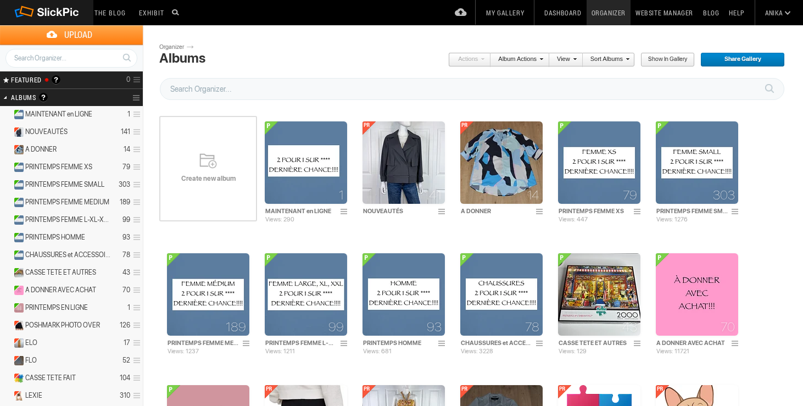 The image size is (803, 406). What do you see at coordinates (497, 211) in the screenshot?
I see `input: A DONNER` at bounding box center [497, 211].